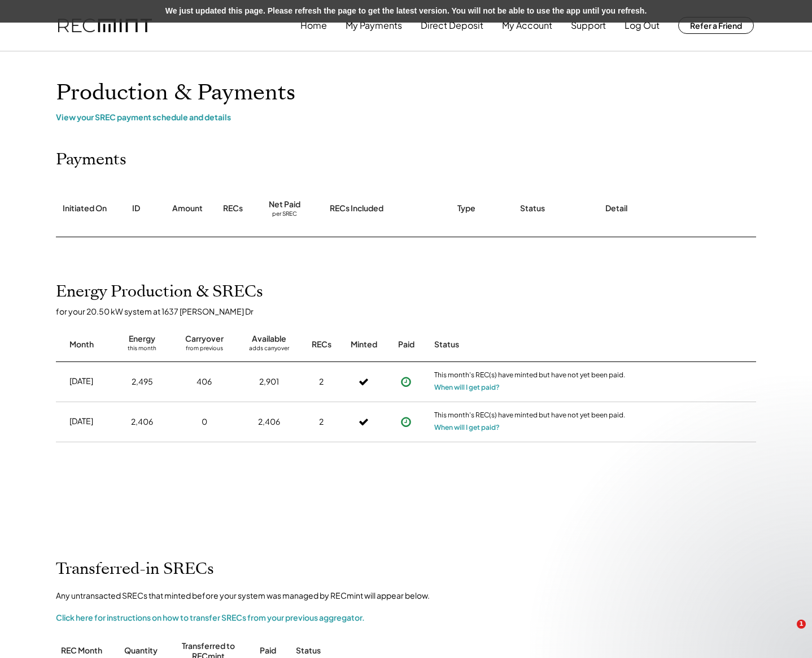 The width and height of the screenshot is (812, 658). Describe the element at coordinates (466, 208) in the screenshot. I see `div: Type` at that location.